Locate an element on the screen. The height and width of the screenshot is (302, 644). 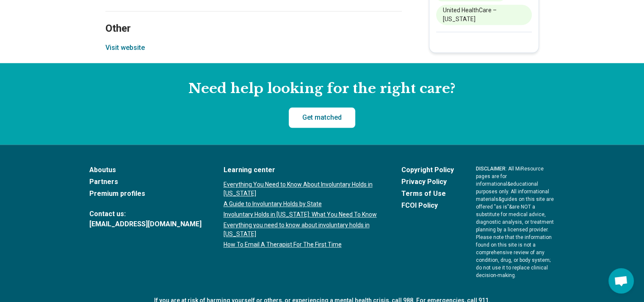
h2: Need help looking for the right care? is located at coordinates (322, 89).